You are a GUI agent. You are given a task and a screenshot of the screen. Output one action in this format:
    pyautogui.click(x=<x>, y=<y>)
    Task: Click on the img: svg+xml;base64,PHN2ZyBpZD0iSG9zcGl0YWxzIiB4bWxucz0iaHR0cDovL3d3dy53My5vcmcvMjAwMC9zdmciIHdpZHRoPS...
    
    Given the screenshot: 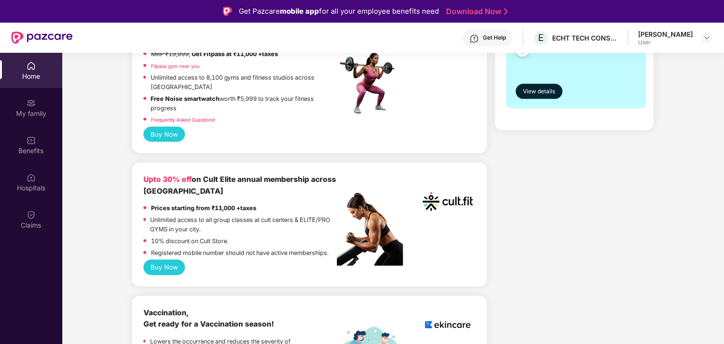 What is the action you would take?
    pyautogui.click(x=31, y=178)
    